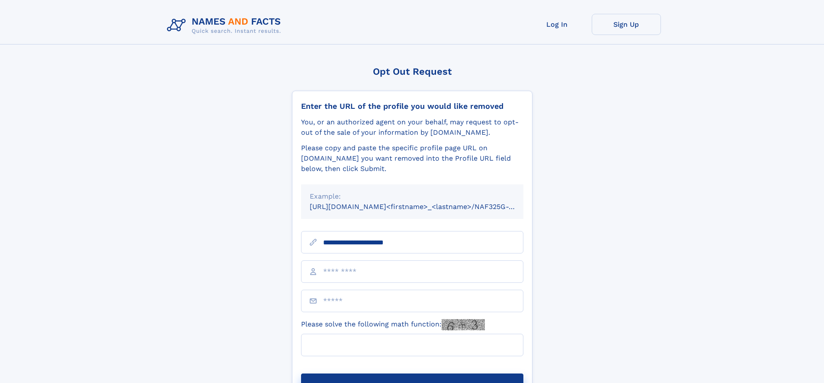 This screenshot has height=383, width=824. Describe the element at coordinates (412, 106) in the screenshot. I see `div: Enter the URL of the profile you would like removed` at that location.